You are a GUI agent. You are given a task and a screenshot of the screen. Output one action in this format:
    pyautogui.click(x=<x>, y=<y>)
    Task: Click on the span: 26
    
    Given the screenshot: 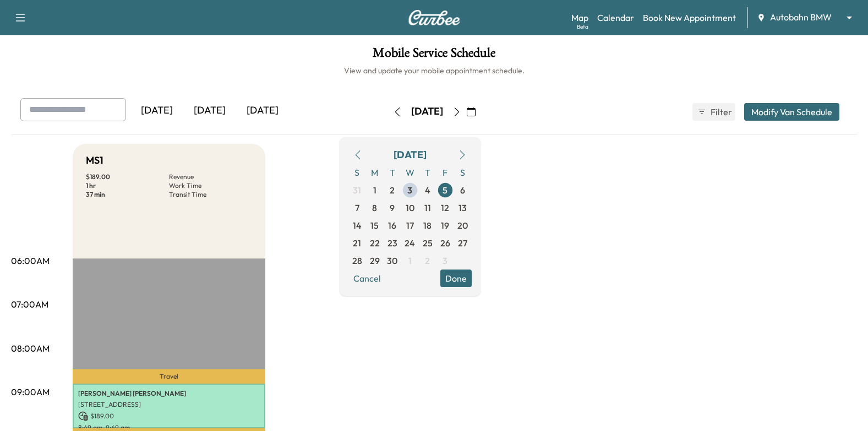 What is the action you would take?
    pyautogui.click(x=445, y=243)
    